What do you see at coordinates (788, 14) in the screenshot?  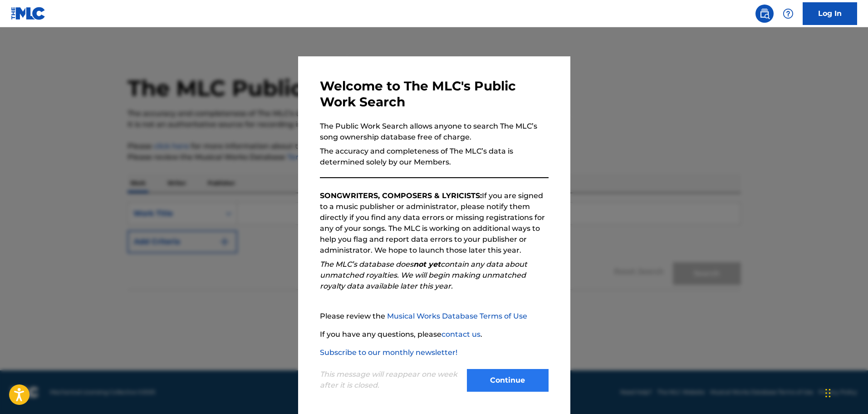 I see `img: help` at bounding box center [788, 14].